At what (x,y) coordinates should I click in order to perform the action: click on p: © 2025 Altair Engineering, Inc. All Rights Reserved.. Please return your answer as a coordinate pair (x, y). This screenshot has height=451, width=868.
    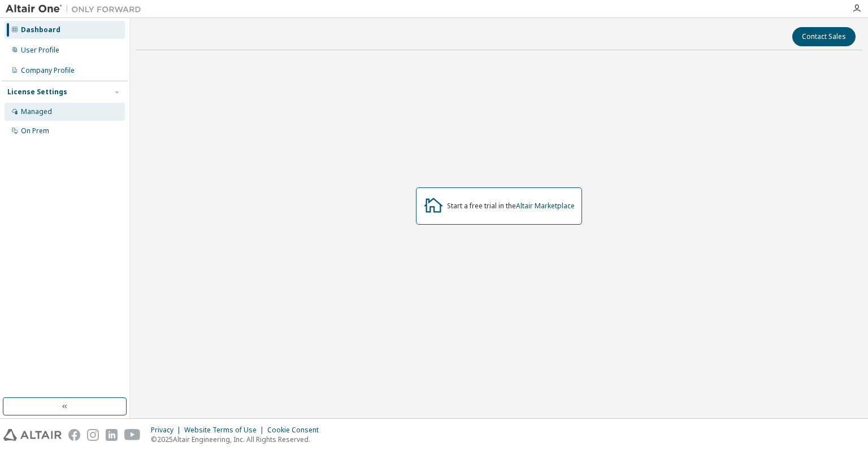
    Looking at the image, I should click on (238, 439).